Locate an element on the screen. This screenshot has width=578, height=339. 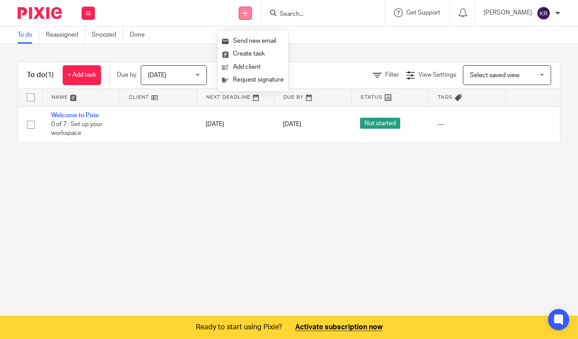
a: Create task is located at coordinates (253, 54).